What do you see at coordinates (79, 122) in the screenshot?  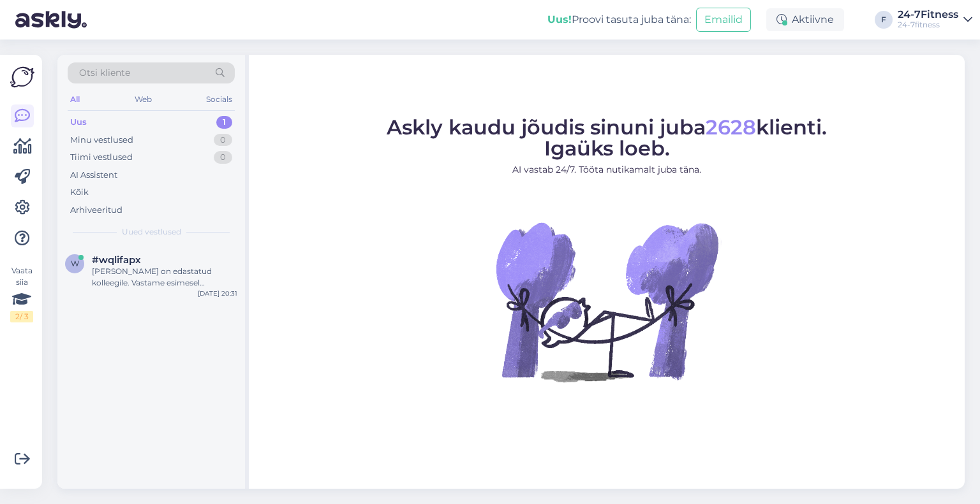 I see `div: Uus` at bounding box center [79, 122].